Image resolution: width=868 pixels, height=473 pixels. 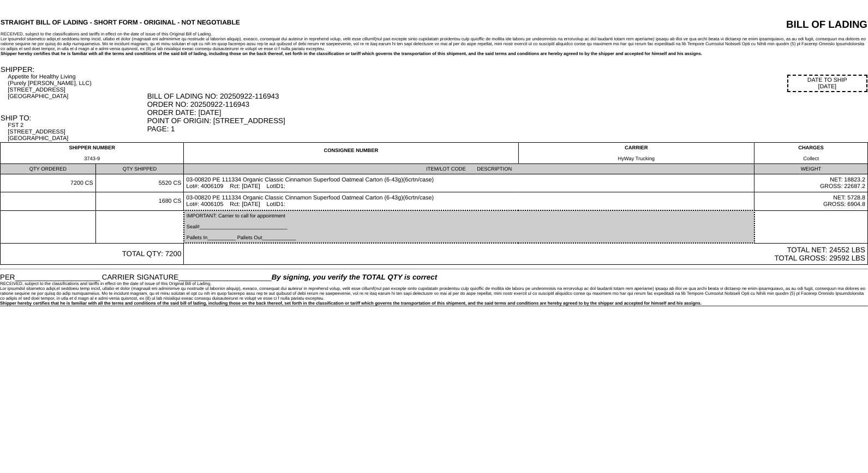 What do you see at coordinates (526, 254) in the screenshot?
I see `td: TOTAL NET: 24552 LBS TOTAL GROSS: 29592 LBS` at bounding box center [526, 254].